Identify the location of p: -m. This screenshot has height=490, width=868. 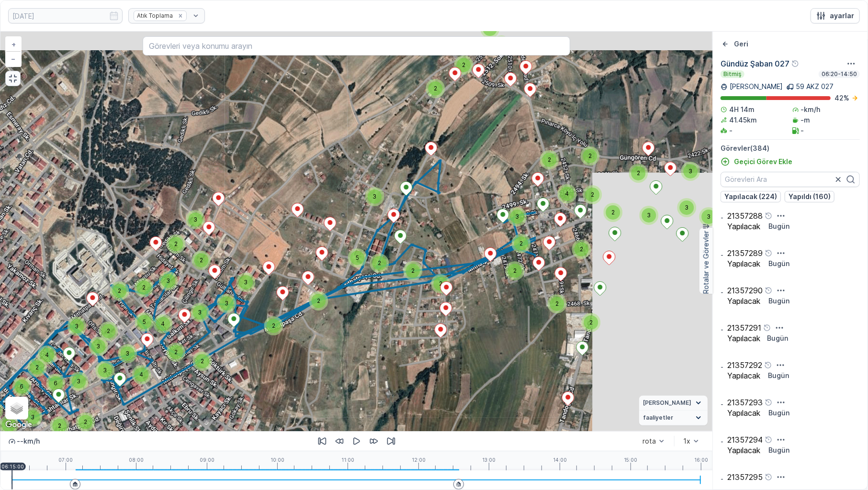
(806, 120).